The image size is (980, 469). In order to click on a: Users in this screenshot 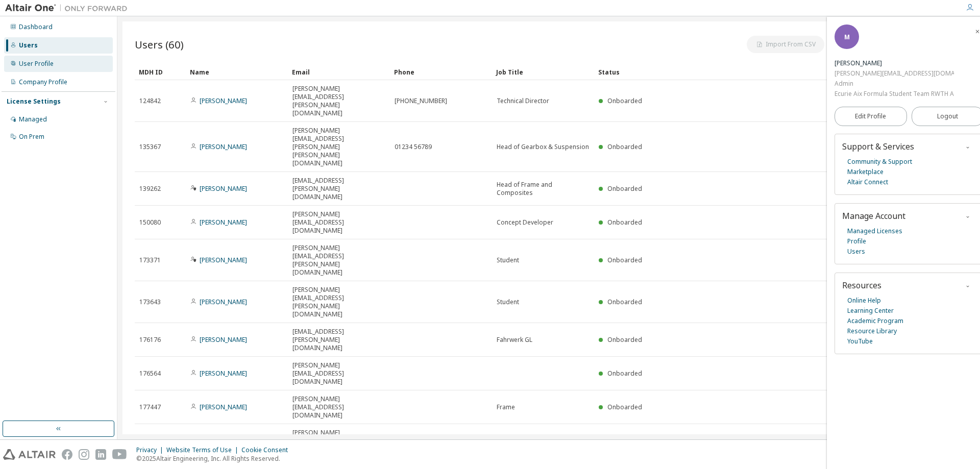, I will do `click(856, 252)`.